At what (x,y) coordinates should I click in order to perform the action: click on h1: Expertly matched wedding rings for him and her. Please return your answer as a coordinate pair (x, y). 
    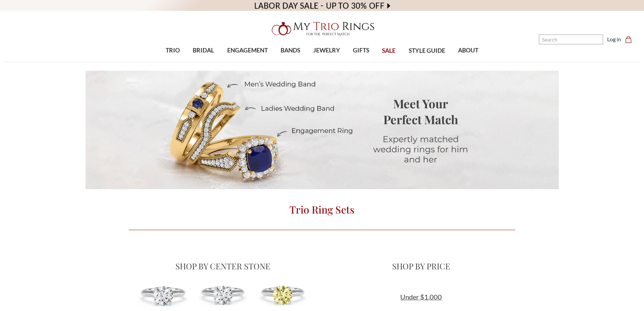
    Looking at the image, I should click on (420, 149).